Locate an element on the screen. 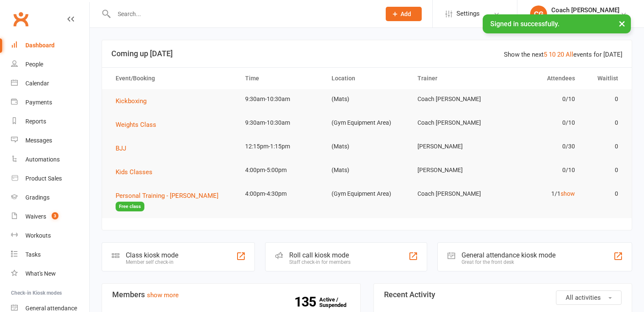 Image resolution: width=644 pixels, height=312 pixels. a: Product Sales is located at coordinates (50, 178).